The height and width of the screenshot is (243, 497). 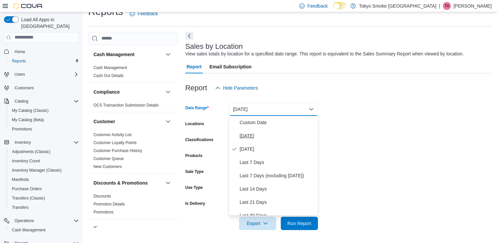 What do you see at coordinates (109, 204) in the screenshot?
I see `span: Promotion Details` at bounding box center [109, 204].